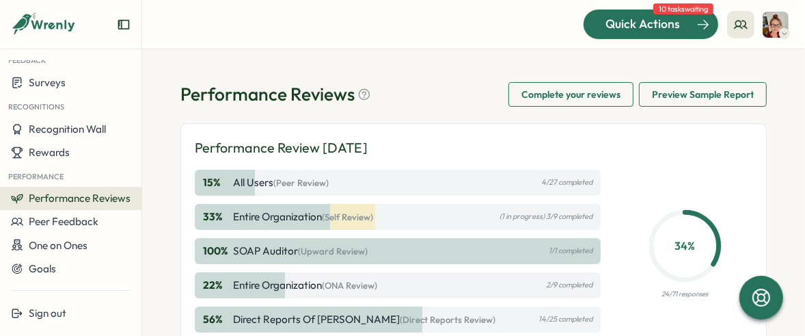 Image resolution: width=805 pixels, height=336 pixels. I want to click on a: Preview Sample Report, so click(703, 94).